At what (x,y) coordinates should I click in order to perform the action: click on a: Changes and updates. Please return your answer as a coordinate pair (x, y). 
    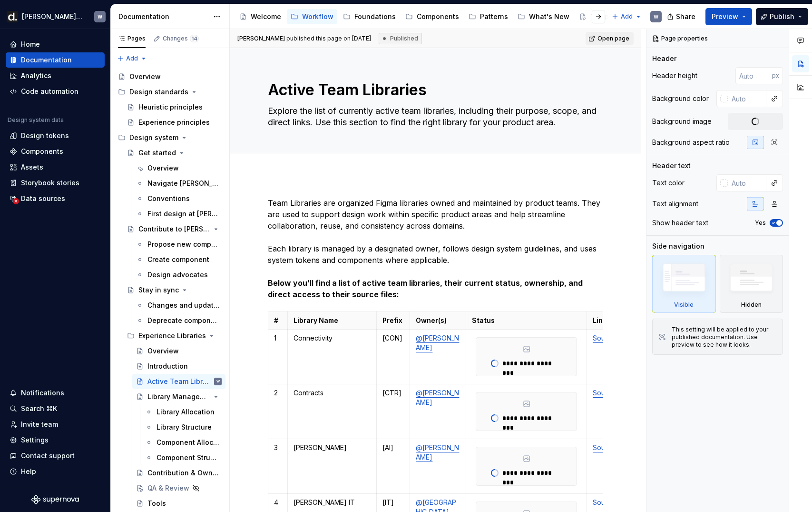
    Looking at the image, I should click on (179, 305).